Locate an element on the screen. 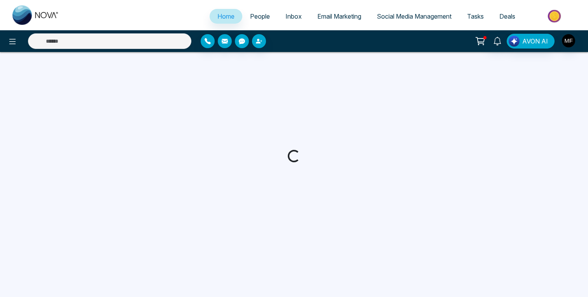  a: Social Media Management is located at coordinates (414, 16).